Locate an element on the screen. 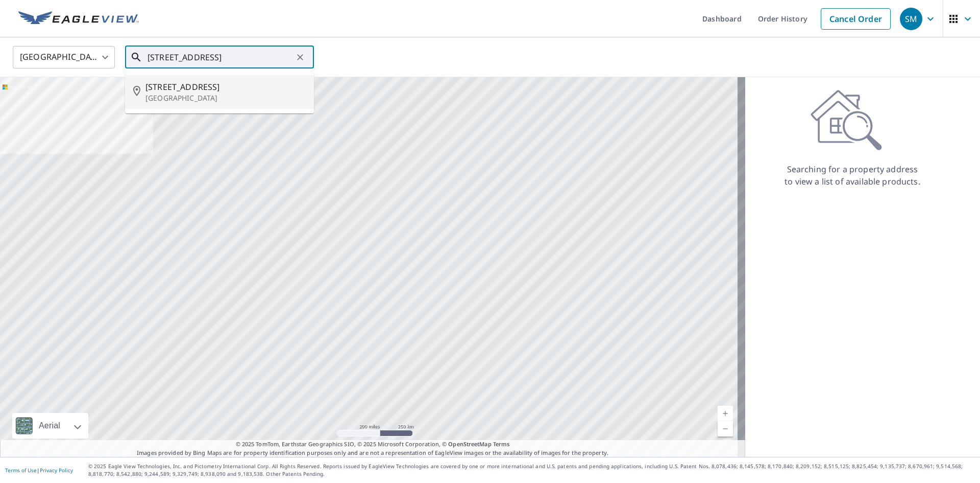  button: Clear is located at coordinates (300, 57).